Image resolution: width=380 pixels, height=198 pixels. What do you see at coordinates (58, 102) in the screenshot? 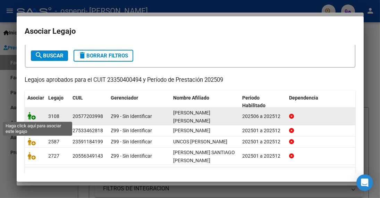
I see `datatable-header-cell: Legajo` at bounding box center [58, 102].